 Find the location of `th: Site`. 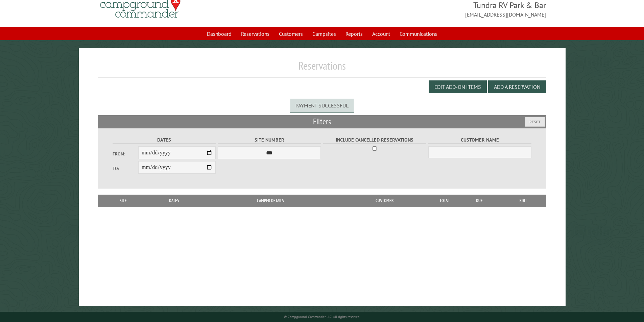

th: Site is located at coordinates (123, 201).